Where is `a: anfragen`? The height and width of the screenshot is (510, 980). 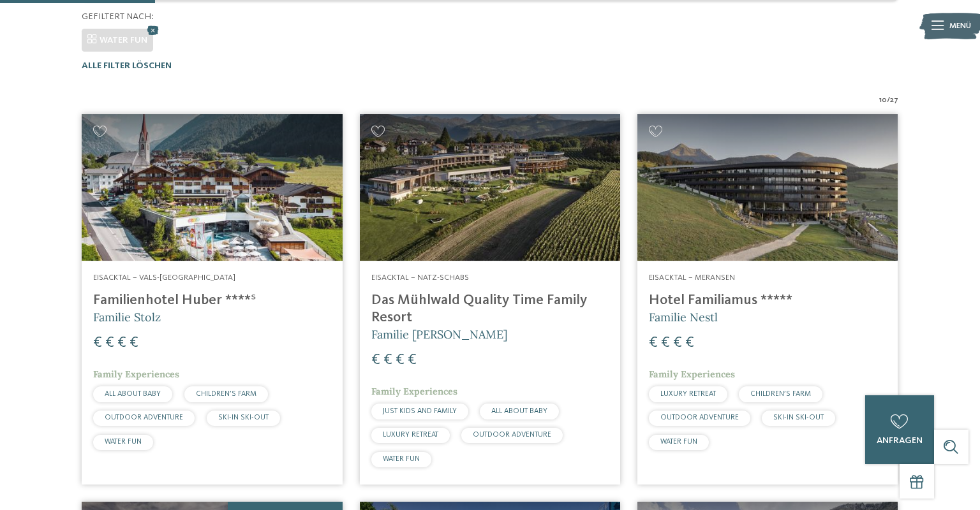
a: anfragen is located at coordinates (900, 430).